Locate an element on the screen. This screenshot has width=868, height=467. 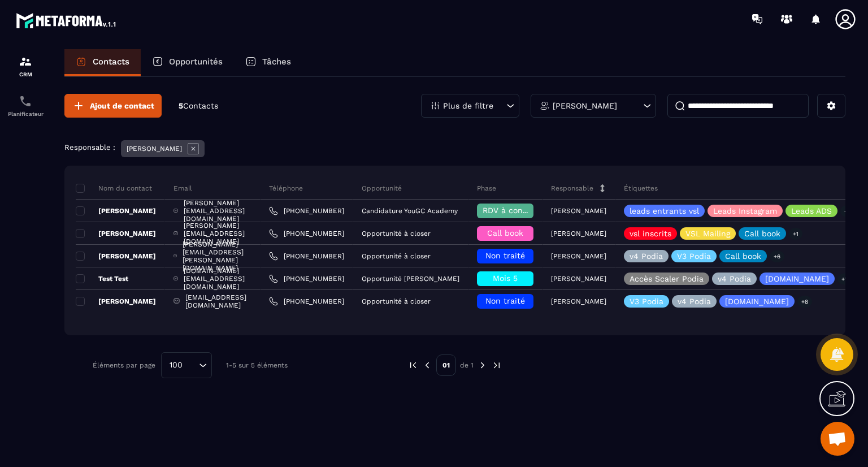
p: Phase is located at coordinates (487, 188).